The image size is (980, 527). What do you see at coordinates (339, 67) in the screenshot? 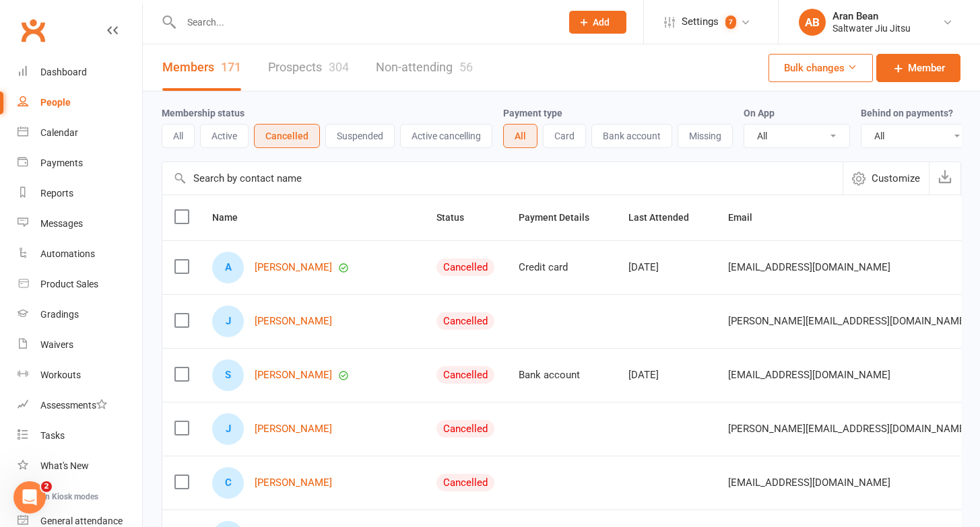
I see `div: 304` at bounding box center [339, 67].